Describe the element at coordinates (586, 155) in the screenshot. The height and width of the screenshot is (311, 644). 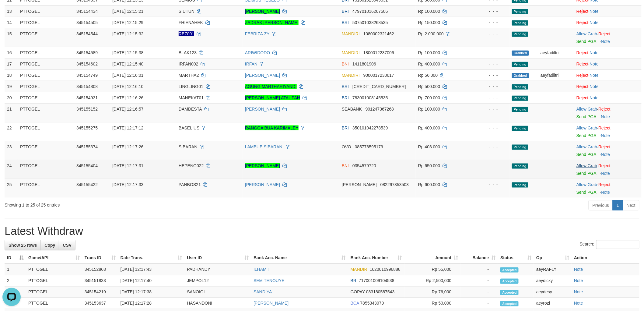
I see `a: Send PGA` at that location.